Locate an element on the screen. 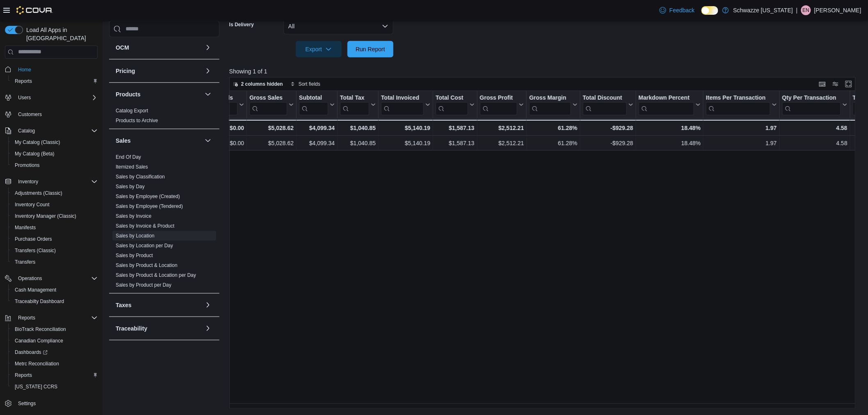 The height and width of the screenshot is (415, 868). div: $5,140.19 is located at coordinates (406, 143).